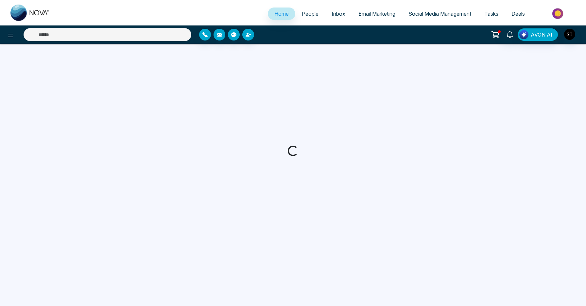  Describe the element at coordinates (524, 35) in the screenshot. I see `img: Lead Flow` at that location.